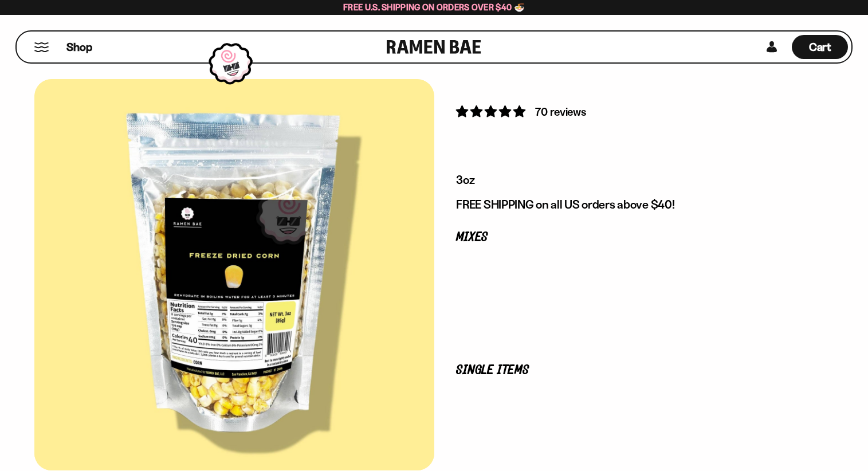 The image size is (868, 471). What do you see at coordinates (634, 180) in the screenshot?
I see `p: 3oz` at bounding box center [634, 180].